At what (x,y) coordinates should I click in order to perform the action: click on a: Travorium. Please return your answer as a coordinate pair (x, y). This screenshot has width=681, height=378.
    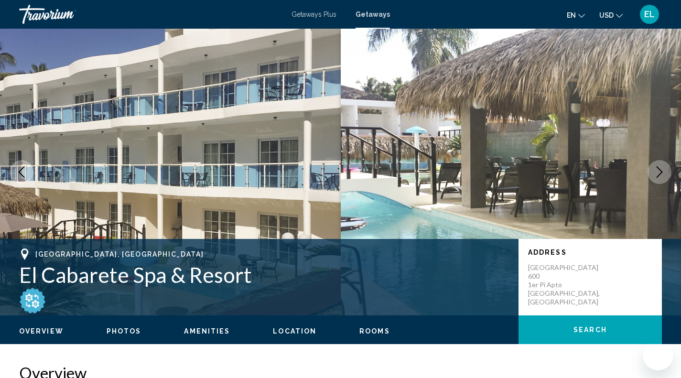
    Looking at the image, I should click on (150, 14).